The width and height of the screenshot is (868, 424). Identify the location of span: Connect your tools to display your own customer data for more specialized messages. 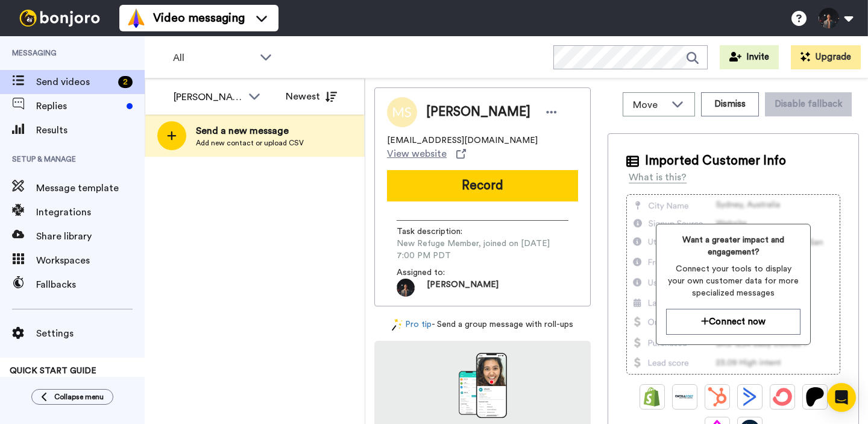
(733, 281).